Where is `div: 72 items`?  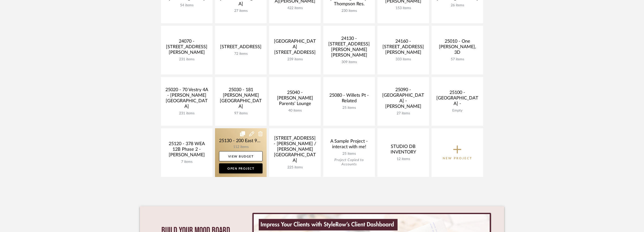
div: 72 items is located at coordinates (241, 54).